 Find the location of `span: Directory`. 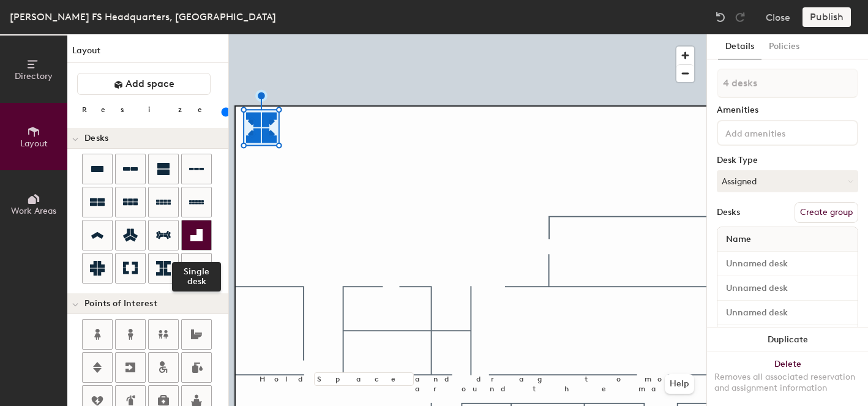

span: Directory is located at coordinates (34, 76).